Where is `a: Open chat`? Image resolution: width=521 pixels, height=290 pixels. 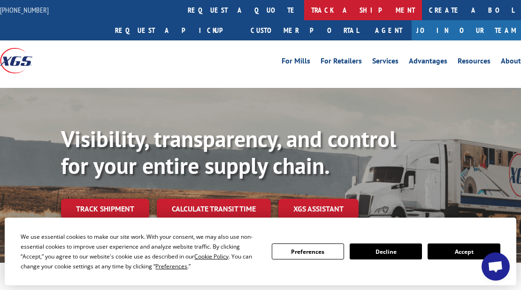
a: Open chat is located at coordinates (496, 266).